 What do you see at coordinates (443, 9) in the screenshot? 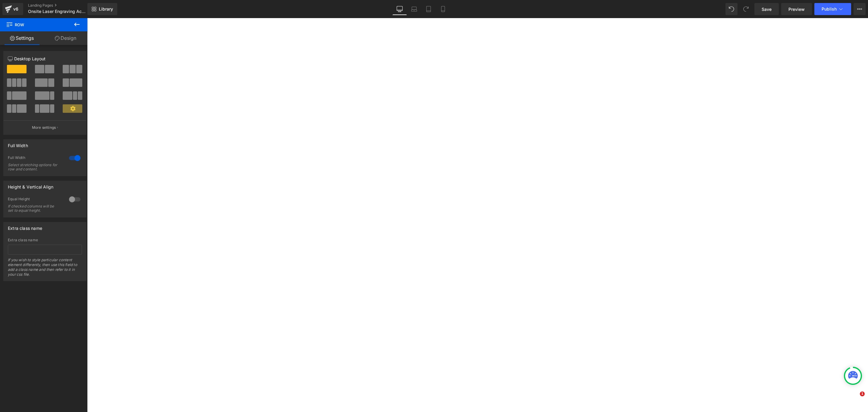
I see `a: Mobile` at bounding box center [443, 9].